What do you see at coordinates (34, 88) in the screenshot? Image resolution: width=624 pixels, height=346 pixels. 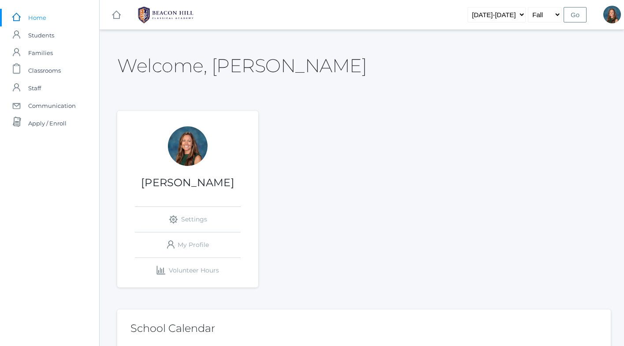 I see `span: Staff` at bounding box center [34, 88].